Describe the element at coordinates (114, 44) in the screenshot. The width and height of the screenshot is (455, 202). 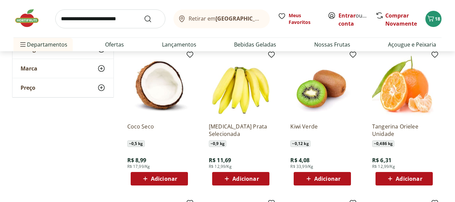
I see `a: Ofertas` at that location.